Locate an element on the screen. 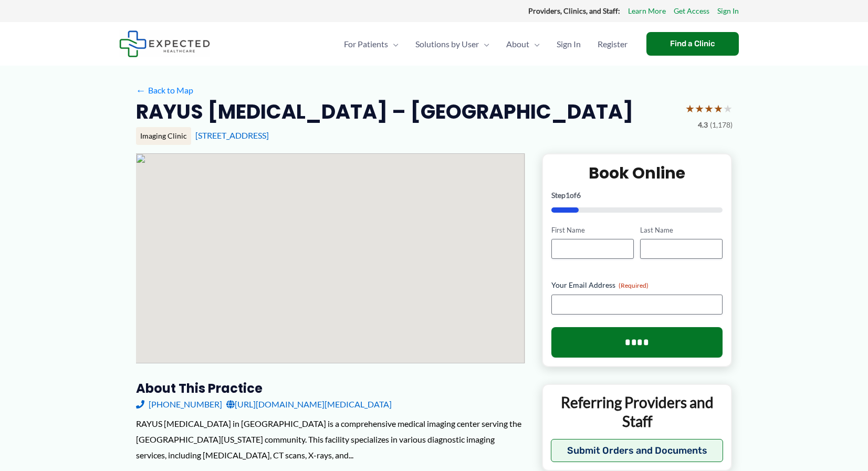  strong: Providers, Clinics, and Staff: is located at coordinates (573, 11).